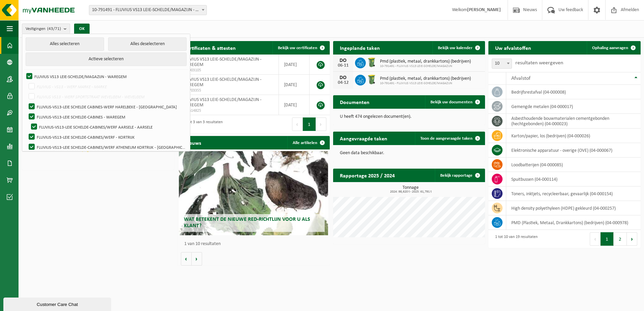 The image size is (644, 311). What do you see at coordinates (540, 63) in the screenshot?
I see `label: resultaten weergeven` at bounding box center [540, 63].